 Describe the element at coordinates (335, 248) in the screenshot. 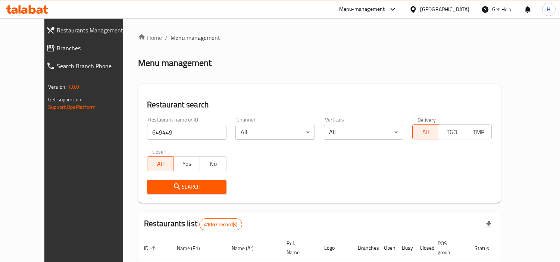

I see `th: Logo` at that location.